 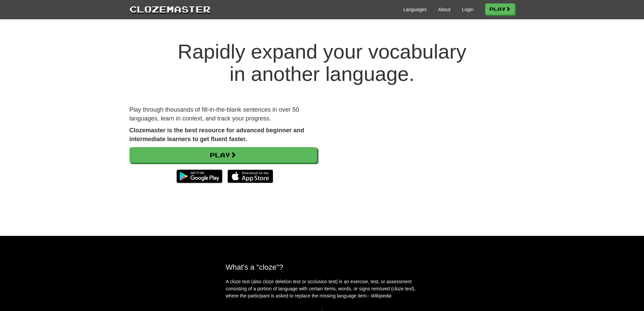 What do you see at coordinates (250, 176) in the screenshot?
I see `img: Download_on_the_App_Store_Badge_US-UK_135x40-25178aeef6eb6b83b96f5f2d004eda3bffbb37122de64afbaef7...` at bounding box center [250, 176].